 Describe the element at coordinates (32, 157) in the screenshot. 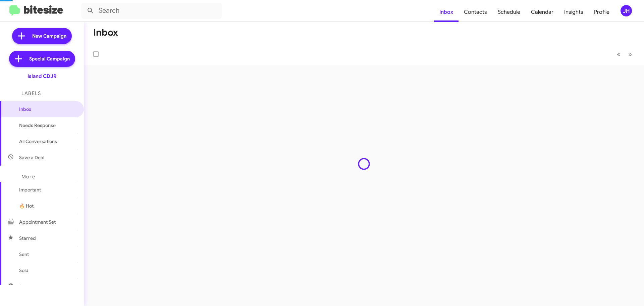

I see `span: Save a Deal` at that location.